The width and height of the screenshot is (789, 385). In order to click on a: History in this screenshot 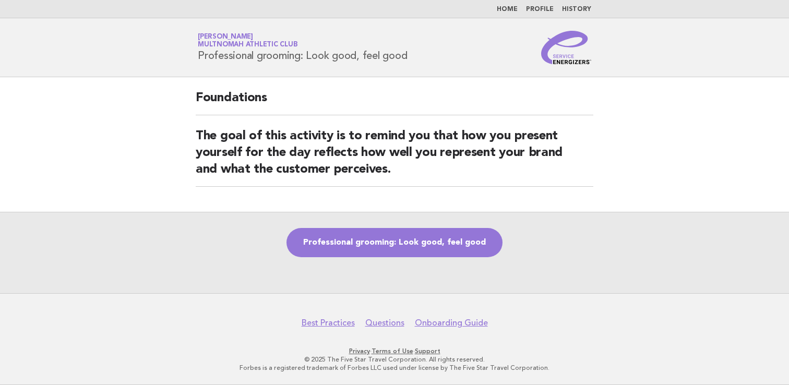, I will do `click(577, 9)`.